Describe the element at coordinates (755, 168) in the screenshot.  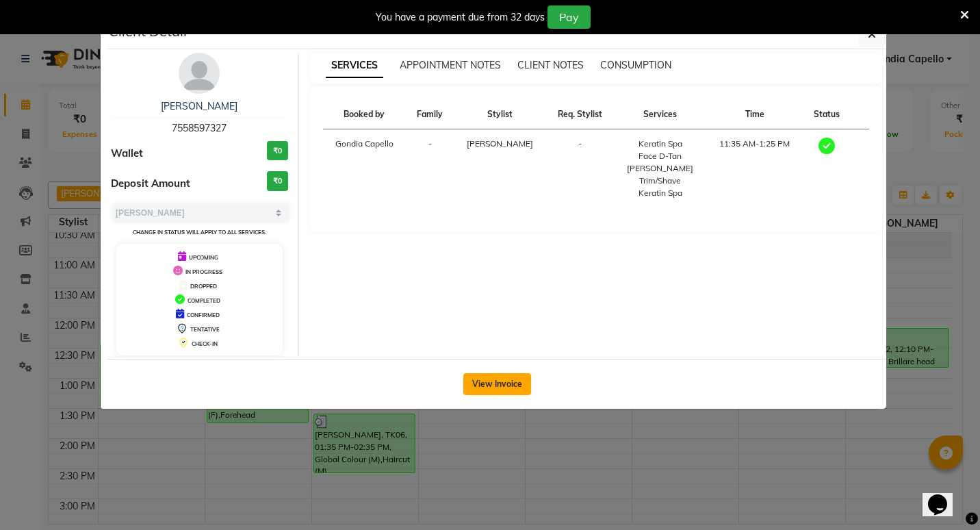
I see `td: 11:35 AM-1:25 PM` at that location.